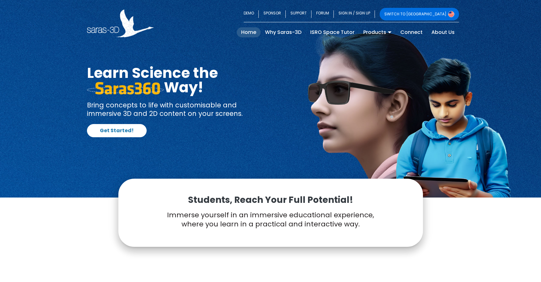 This screenshot has width=541, height=282. Describe the element at coordinates (272, 14) in the screenshot. I see `a: SPONSOR` at that location.